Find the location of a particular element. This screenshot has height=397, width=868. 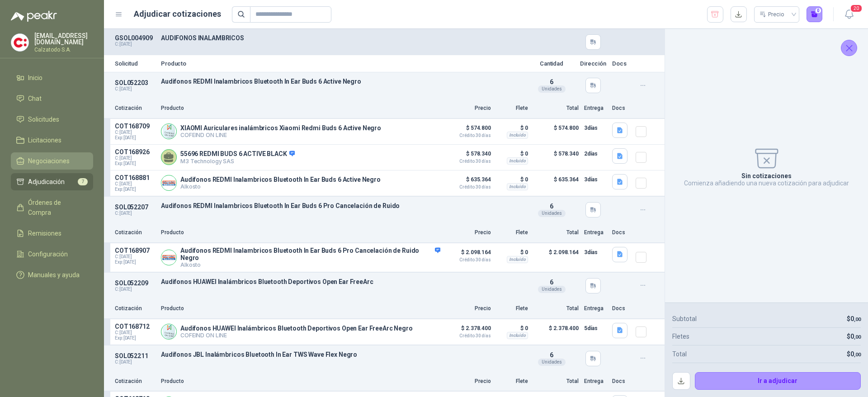

p: 55696 REDMI BUDS 6 ACTIVE BLACK is located at coordinates (238, 154).